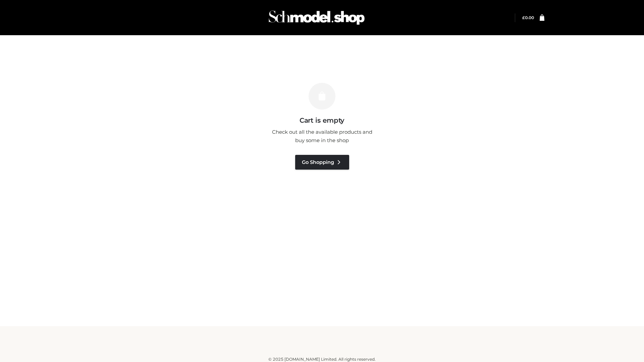  I want to click on bdi: 0.00, so click(528, 17).